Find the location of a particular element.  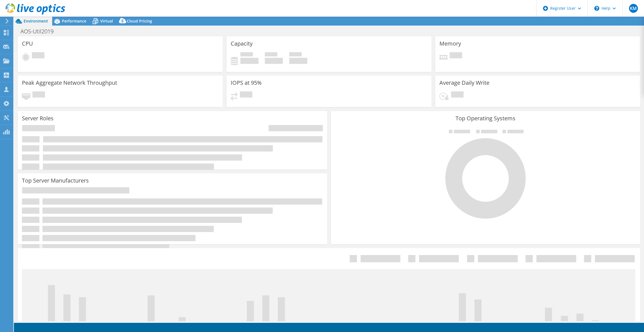

svg: \n is located at coordinates (597, 8).